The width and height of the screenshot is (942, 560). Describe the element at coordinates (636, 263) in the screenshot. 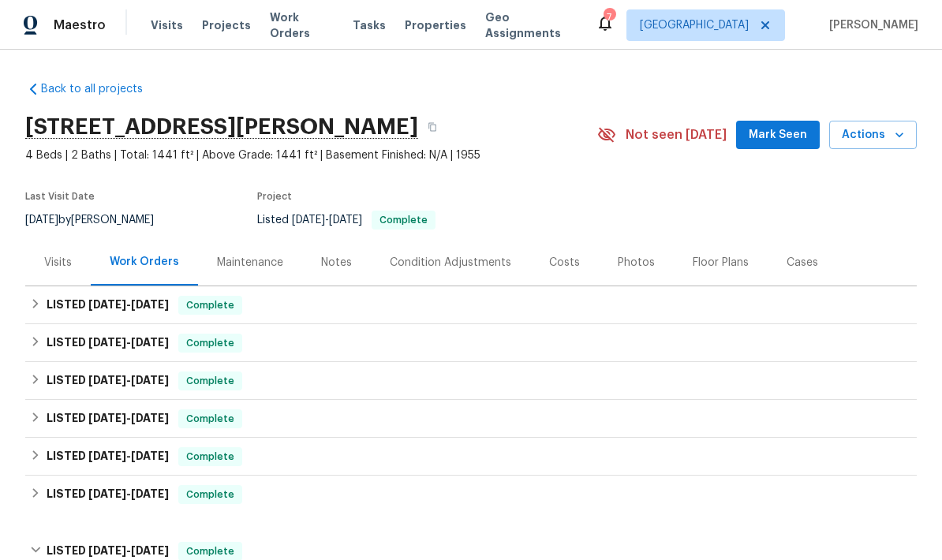

I see `div: Photos` at that location.